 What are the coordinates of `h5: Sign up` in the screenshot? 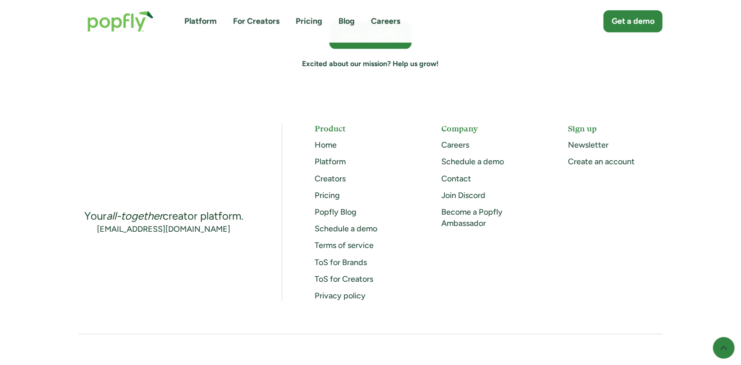 It's located at (615, 128).